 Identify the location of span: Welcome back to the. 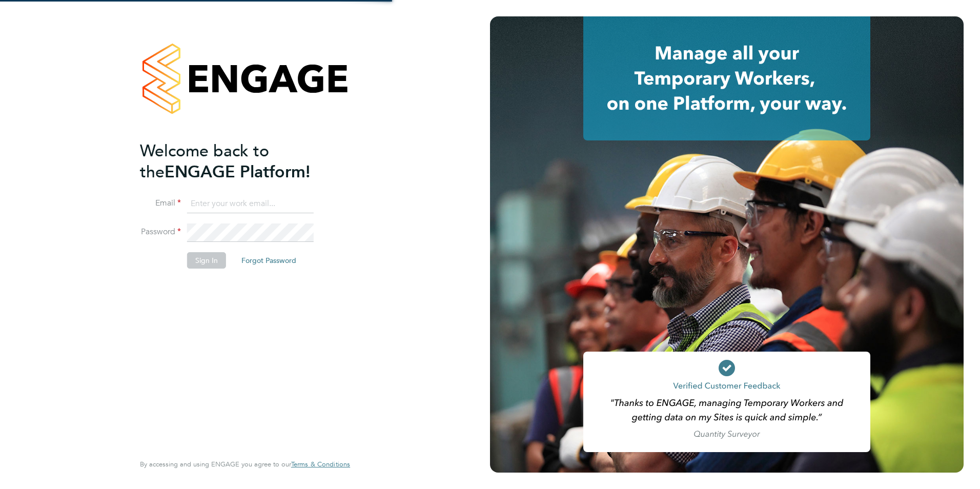
(205, 161).